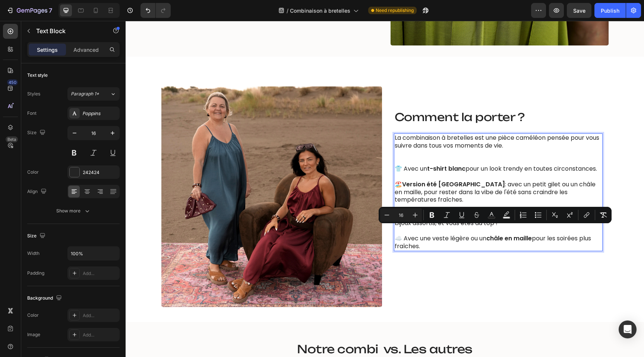 Image resolution: width=644 pixels, height=357 pixels. What do you see at coordinates (579, 11) in the screenshot?
I see `button: Save` at bounding box center [579, 11].